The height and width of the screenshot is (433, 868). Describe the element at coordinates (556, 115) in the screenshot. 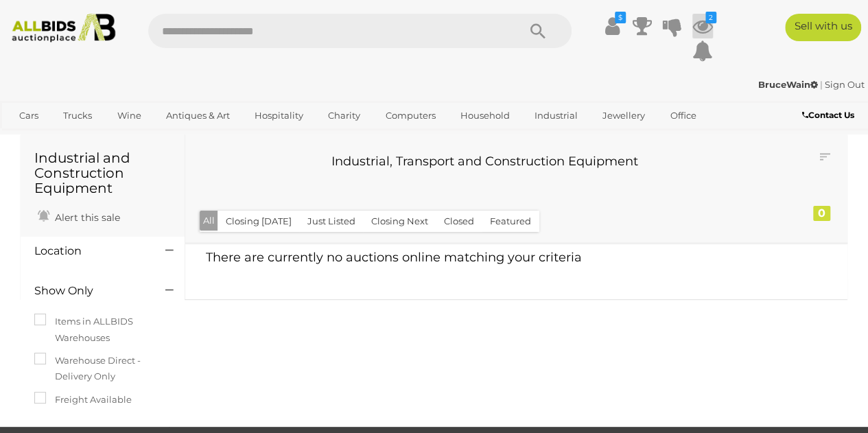

I see `a: Industrial` at that location.